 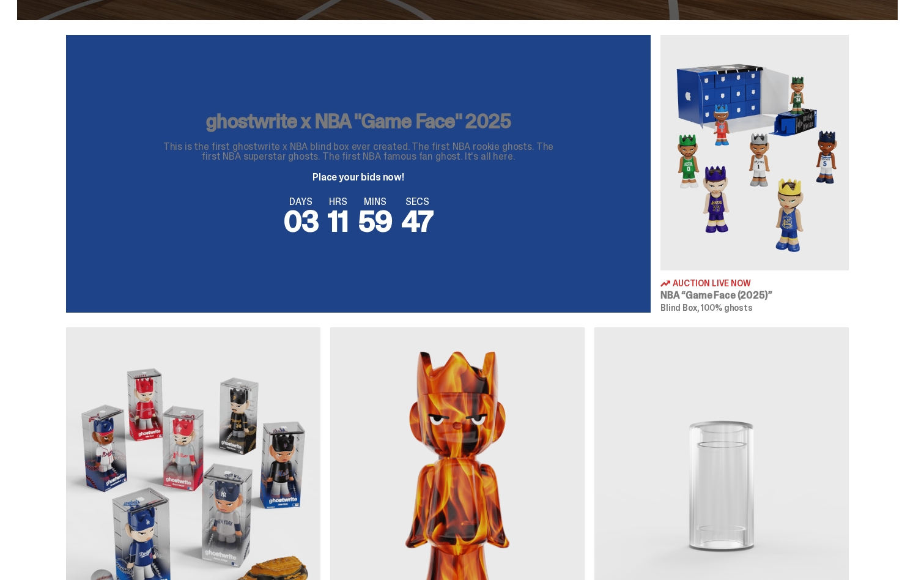 I want to click on span: Auction Live Now, so click(x=712, y=283).